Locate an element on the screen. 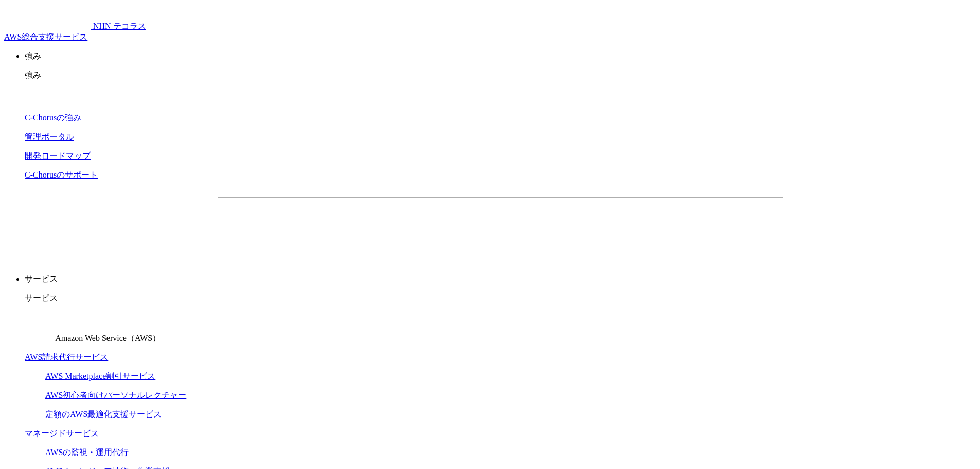 The height and width of the screenshot is (469, 980). a: AWSの監視・運用代行 is located at coordinates (87, 452).